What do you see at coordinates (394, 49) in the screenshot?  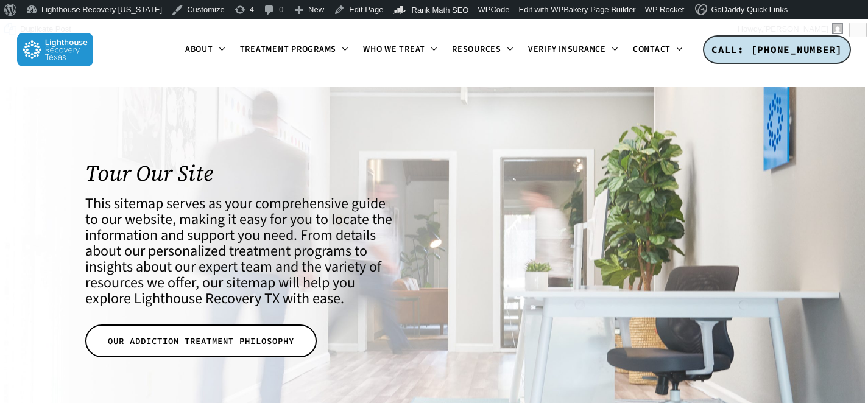 I see `span: Who We Treat` at bounding box center [394, 49].